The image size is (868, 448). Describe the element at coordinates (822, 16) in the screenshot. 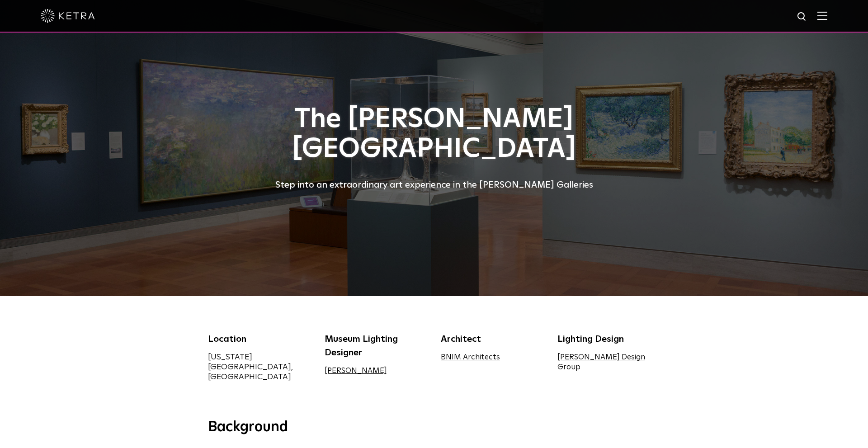

I see `img: Hamburger%20Nav.svg` at that location.